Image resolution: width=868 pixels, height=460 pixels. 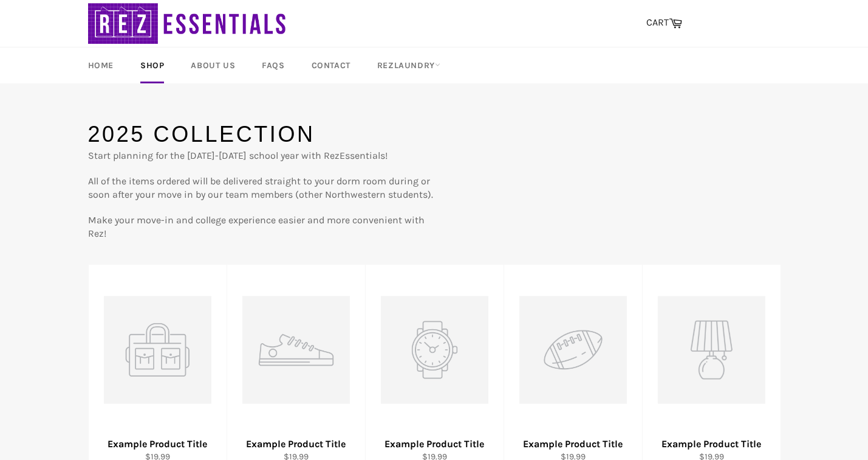 What do you see at coordinates (261, 227) in the screenshot?
I see `p: Make your move-in and college experience easier and more convenient with Rez!` at bounding box center [261, 227].